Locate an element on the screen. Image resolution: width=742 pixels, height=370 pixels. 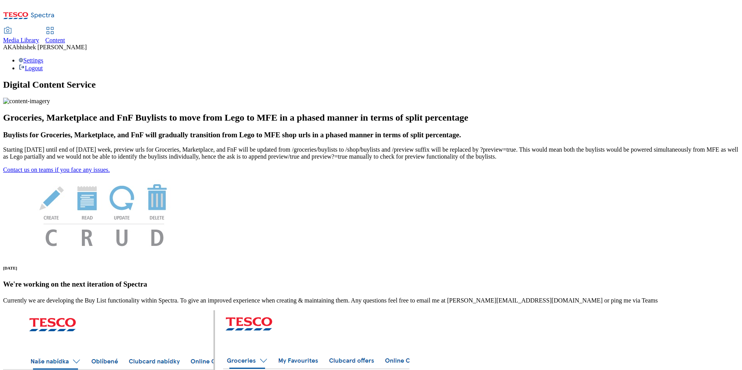
a: Contact us on teams if you face any issues. is located at coordinates (56, 170).